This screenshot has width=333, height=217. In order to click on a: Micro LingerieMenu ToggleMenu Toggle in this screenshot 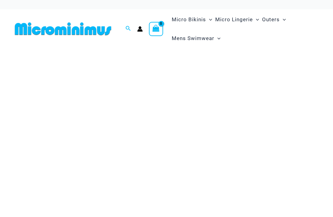, I will do `click(237, 19)`.